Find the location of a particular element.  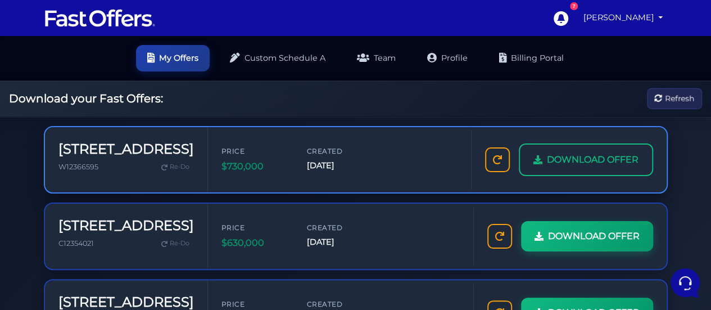

span: Start a Conversation is located at coordinates (119, 124).